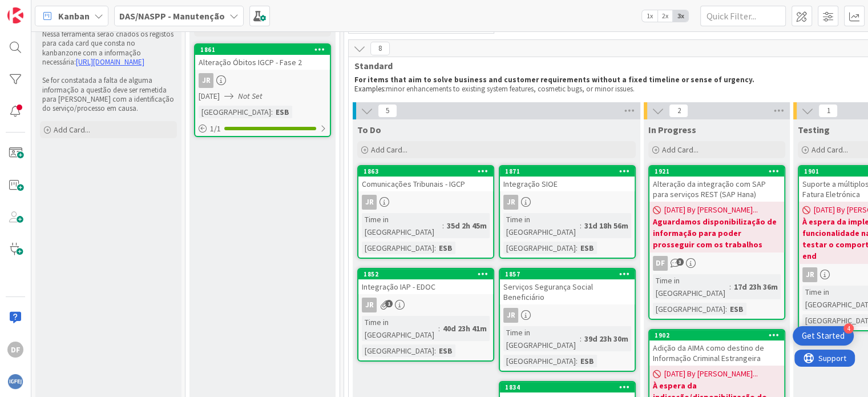  I want to click on input: Quick Filter..., so click(743, 16).